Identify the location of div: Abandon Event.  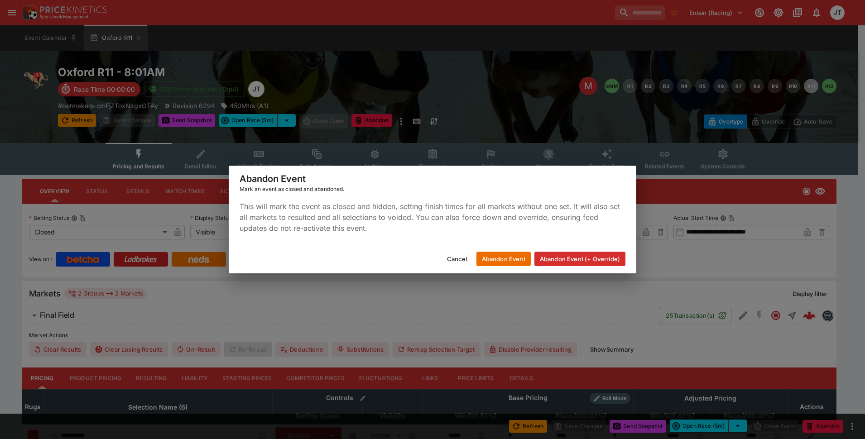
(432, 183).